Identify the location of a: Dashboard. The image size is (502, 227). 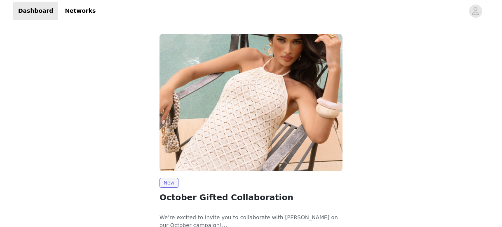
(35, 11).